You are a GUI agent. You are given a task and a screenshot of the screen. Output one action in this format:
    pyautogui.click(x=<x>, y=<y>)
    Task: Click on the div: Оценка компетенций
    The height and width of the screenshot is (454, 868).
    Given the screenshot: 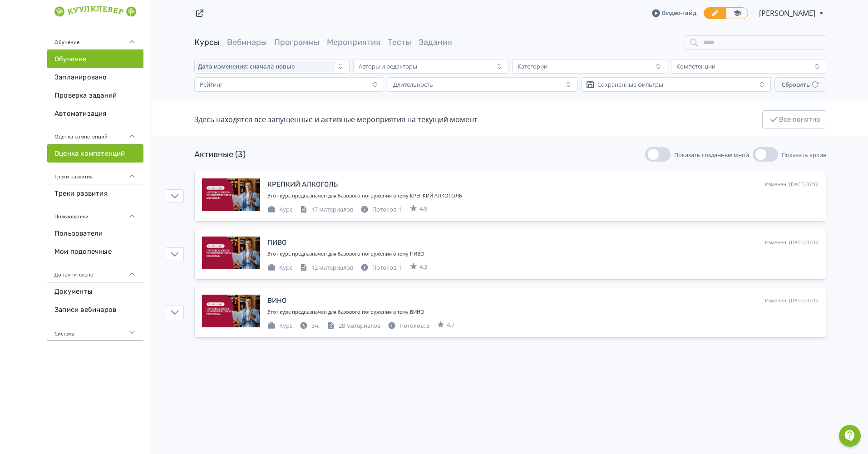 What is the action you would take?
    pyautogui.click(x=95, y=134)
    